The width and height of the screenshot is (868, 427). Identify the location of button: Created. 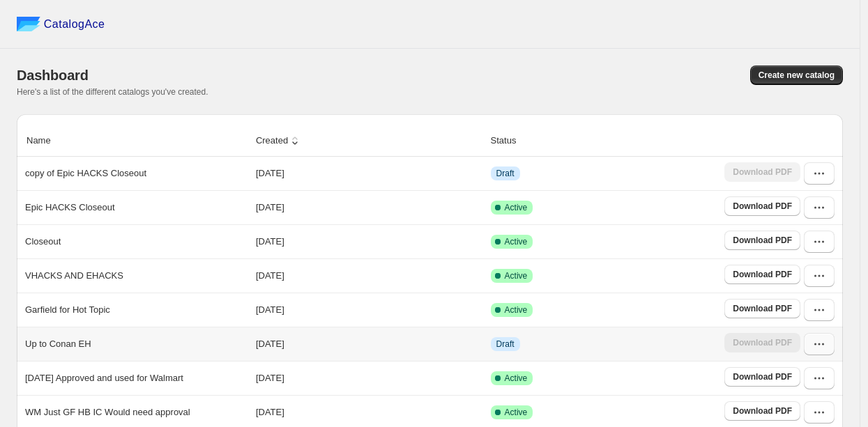
(279, 140).